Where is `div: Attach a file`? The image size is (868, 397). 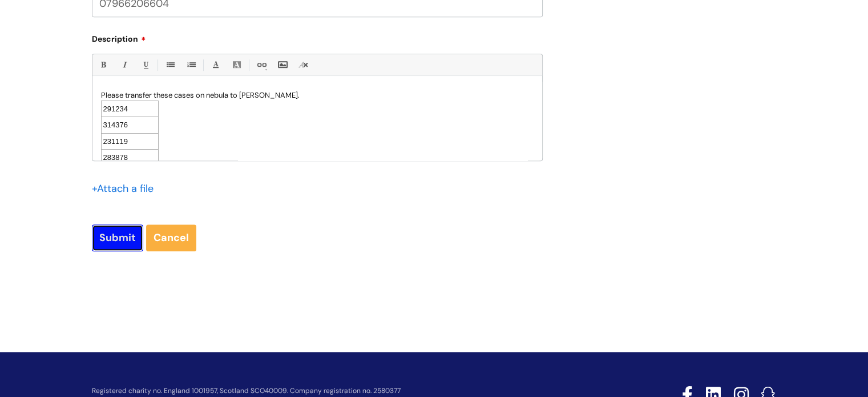
div: Attach a file is located at coordinates (126, 188).